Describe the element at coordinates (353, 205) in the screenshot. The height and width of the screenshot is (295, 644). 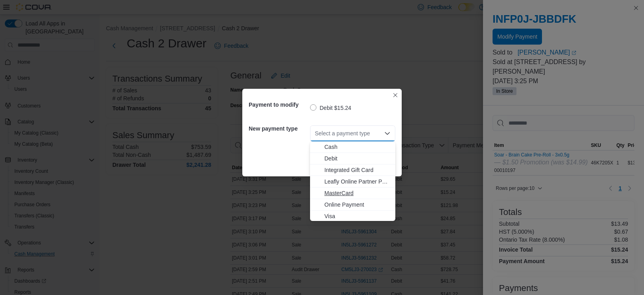
I see `button: Online Payment` at that location.